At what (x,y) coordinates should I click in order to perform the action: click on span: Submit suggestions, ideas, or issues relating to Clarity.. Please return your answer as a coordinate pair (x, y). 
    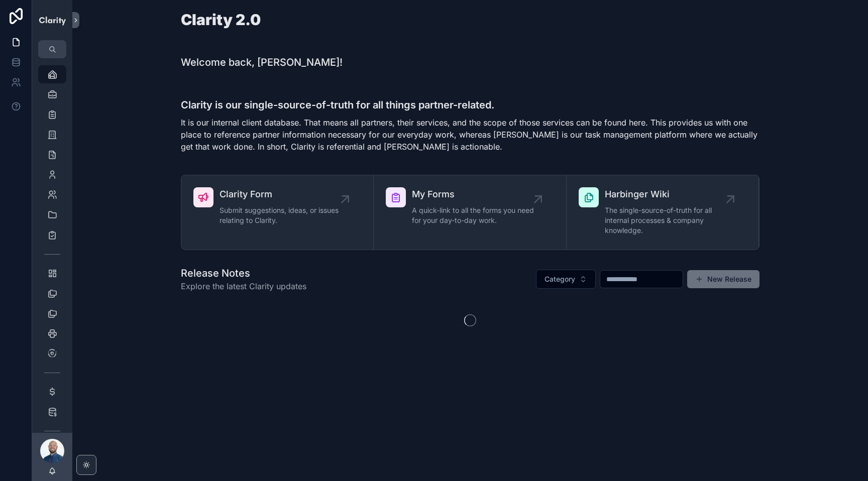
    Looking at the image, I should click on (282, 215).